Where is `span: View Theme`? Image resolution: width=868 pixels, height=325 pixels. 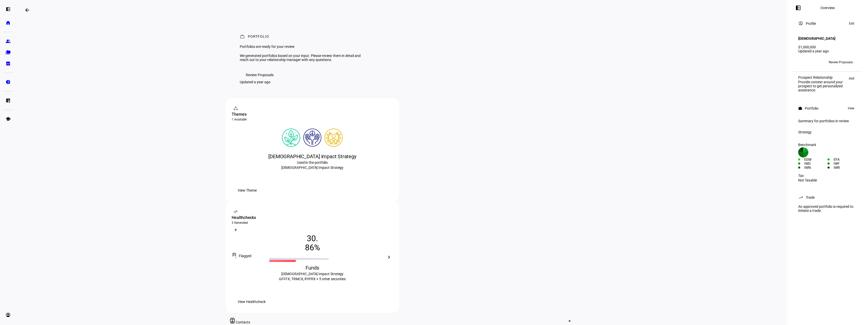 span: View Theme is located at coordinates (247, 190).